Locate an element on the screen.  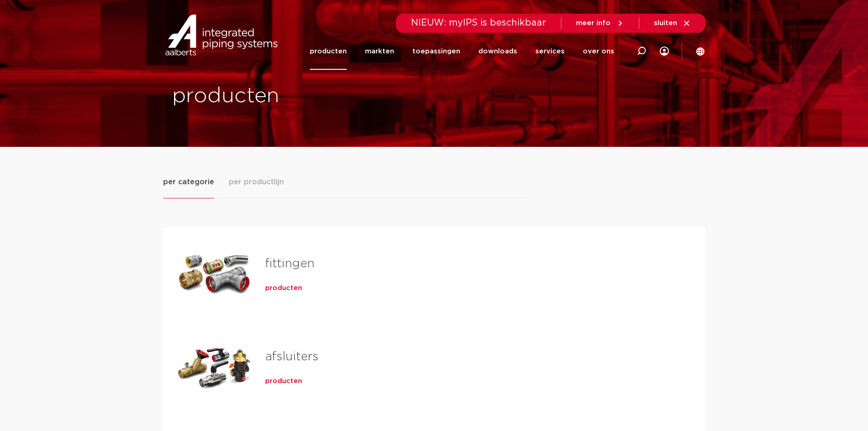
a: toepassingen is located at coordinates (436, 51).